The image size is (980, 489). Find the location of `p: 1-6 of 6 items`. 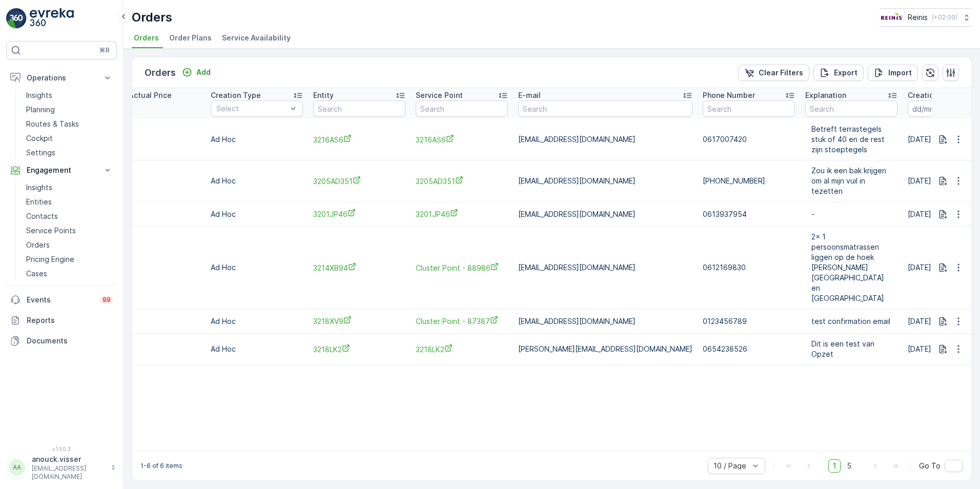

p: 1-6 of 6 items is located at coordinates (161, 467).